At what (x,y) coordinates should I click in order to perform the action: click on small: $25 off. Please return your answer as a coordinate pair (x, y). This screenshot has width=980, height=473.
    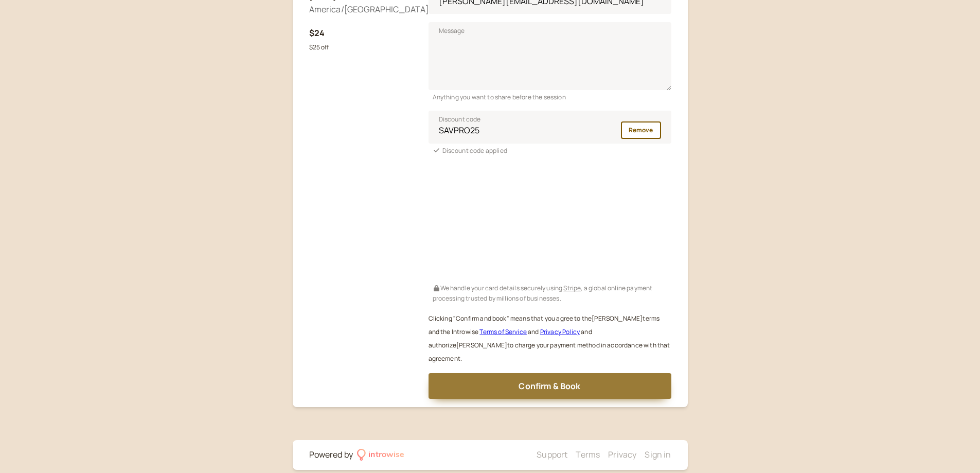
    Looking at the image, I should click on (319, 47).